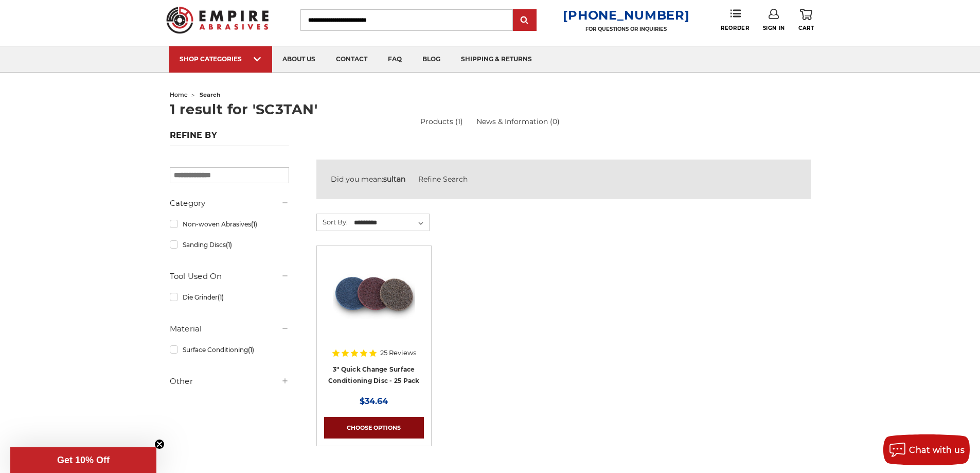 The width and height of the screenshot is (980, 473). I want to click on a: home, so click(178, 95).